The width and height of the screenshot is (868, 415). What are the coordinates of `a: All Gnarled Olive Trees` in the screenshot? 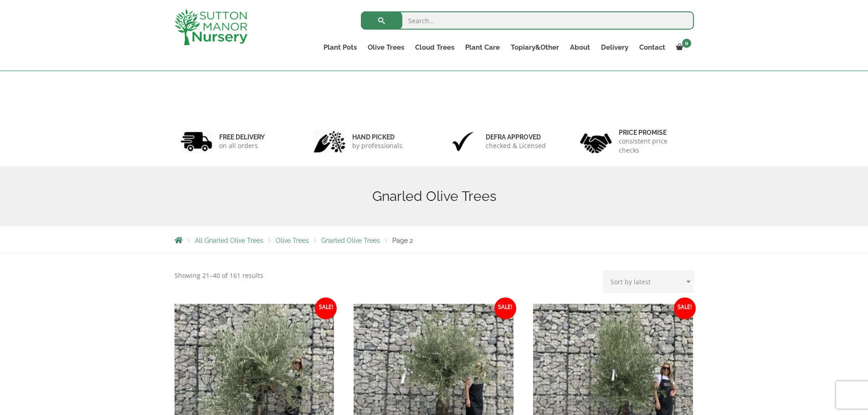 It's located at (229, 240).